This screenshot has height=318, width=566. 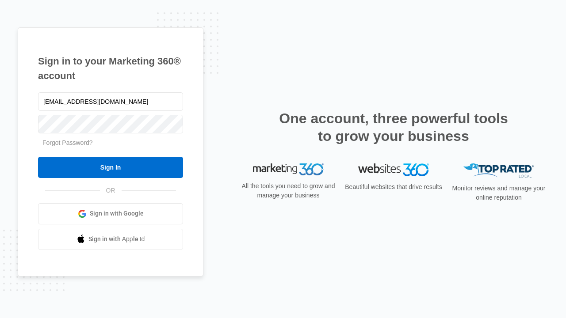 What do you see at coordinates (110, 167) in the screenshot?
I see `input: Sign In` at bounding box center [110, 167].